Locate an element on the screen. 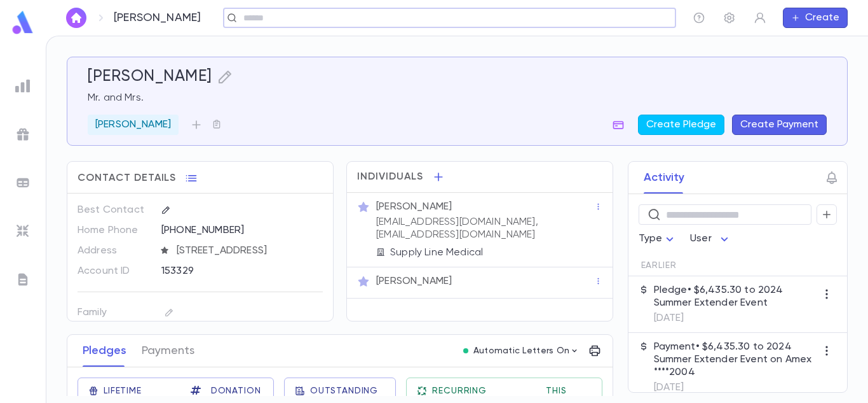  img: batches_grey.339ca447c9d9533ef1741baa751efc33.svg is located at coordinates (23, 183).